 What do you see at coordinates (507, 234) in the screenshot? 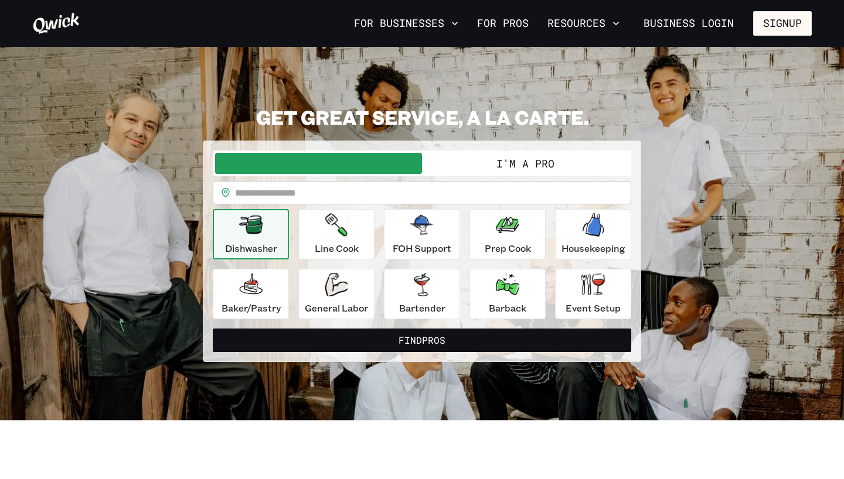
I see `button: Prep Cook` at bounding box center [507, 234].